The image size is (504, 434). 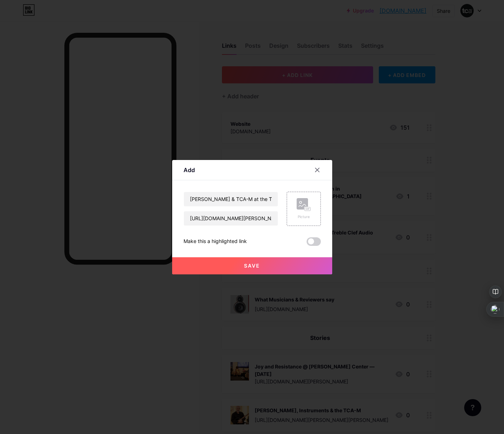 What do you see at coordinates (231, 199) in the screenshot?
I see `input: Title` at bounding box center [231, 199].